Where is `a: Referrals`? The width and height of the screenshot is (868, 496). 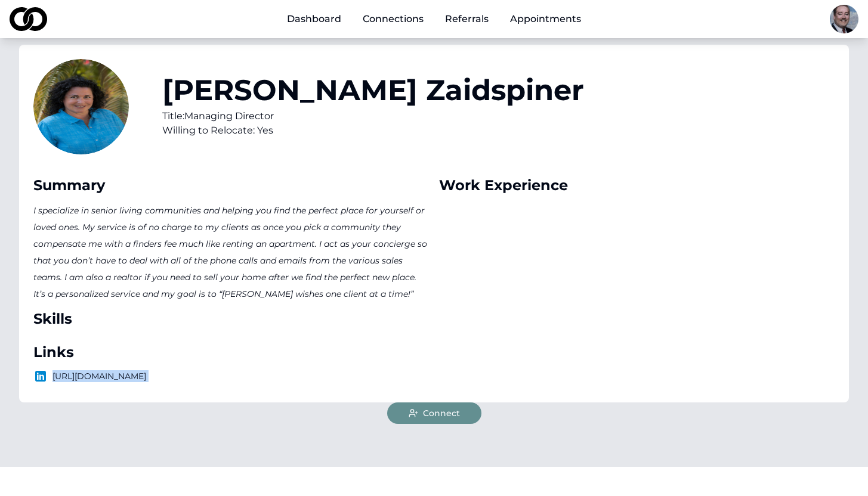
a: Referrals is located at coordinates (466, 19).